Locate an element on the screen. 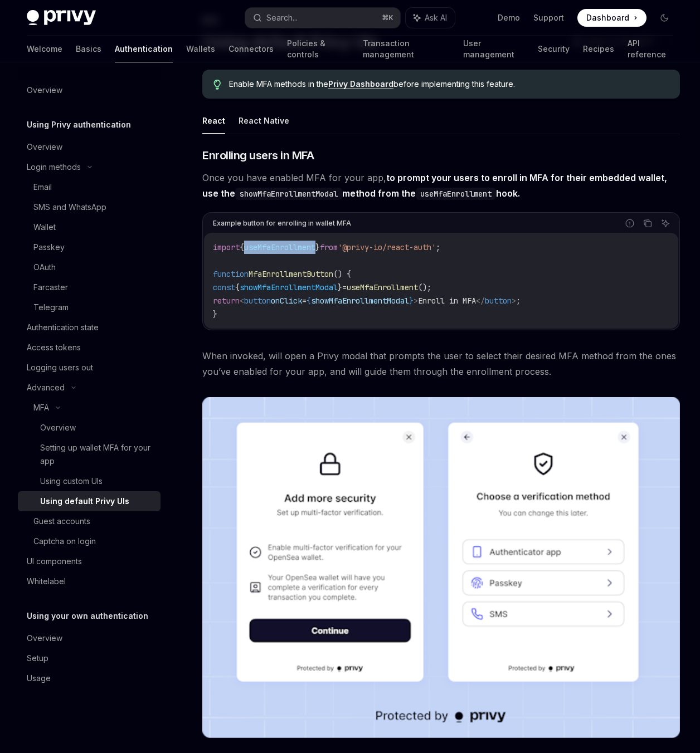 The height and width of the screenshot is (753, 700). a: User management is located at coordinates (494, 49).